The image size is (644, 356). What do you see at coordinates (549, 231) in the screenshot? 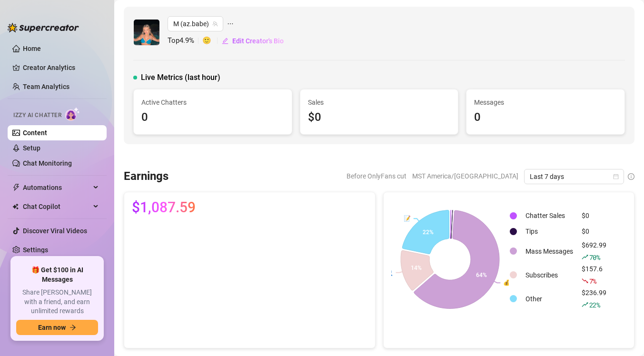
I see `td: Tips` at bounding box center [549, 231].